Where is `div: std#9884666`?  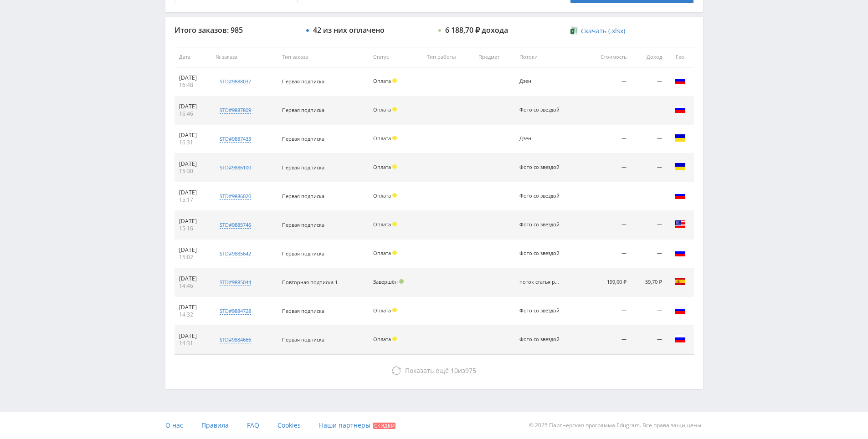
div: std#9884666 is located at coordinates (235, 340).